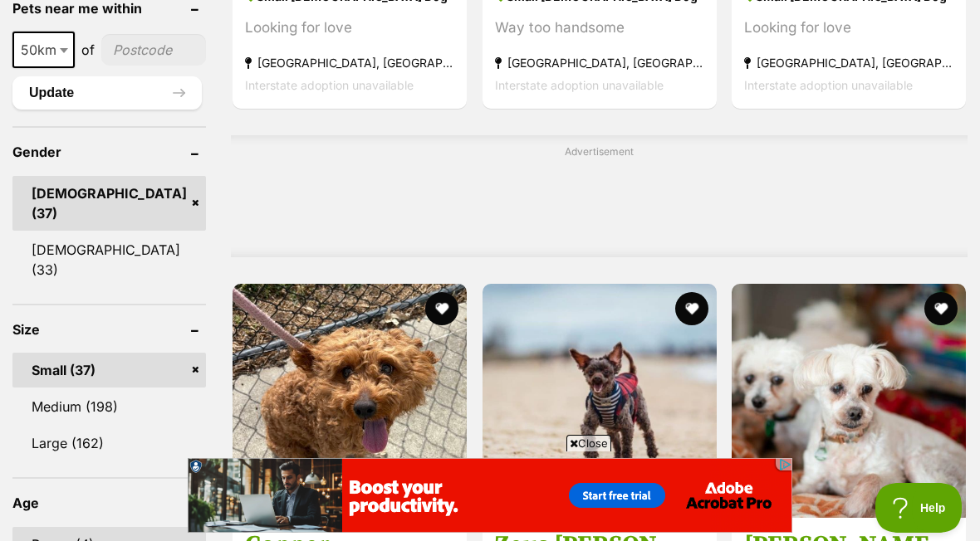 This screenshot has width=980, height=541. I want to click on span: 50km, so click(43, 50).